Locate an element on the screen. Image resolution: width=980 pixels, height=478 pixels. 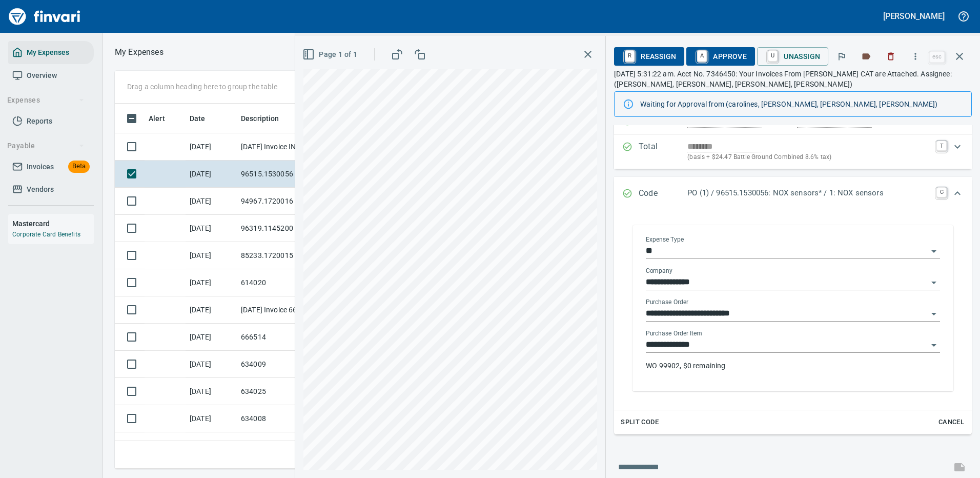
label: Expense Type is located at coordinates (665, 240).